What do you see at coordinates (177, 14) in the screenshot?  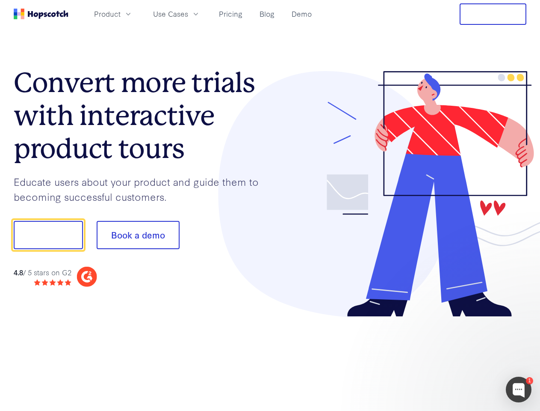 I see `button: Use Cases` at bounding box center [177, 14].